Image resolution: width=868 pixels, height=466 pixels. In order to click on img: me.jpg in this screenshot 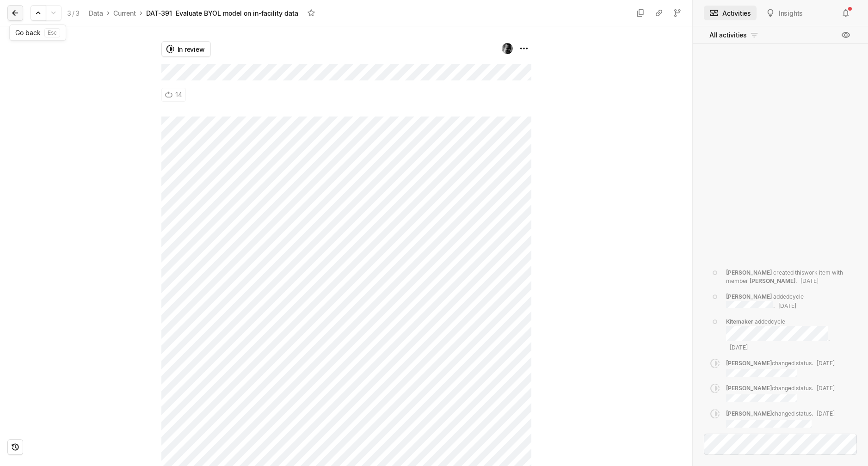, I will do `click(507, 48)`.